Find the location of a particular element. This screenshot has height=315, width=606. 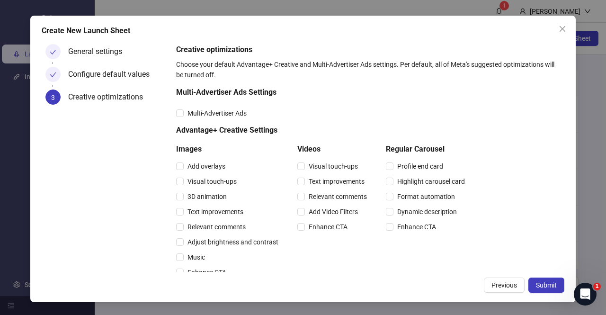

span: 3D animation is located at coordinates (207, 196).